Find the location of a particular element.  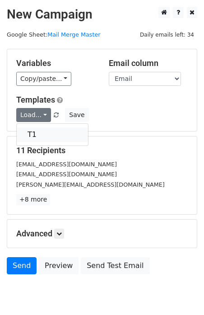

h5: Variables is located at coordinates (56, 63).